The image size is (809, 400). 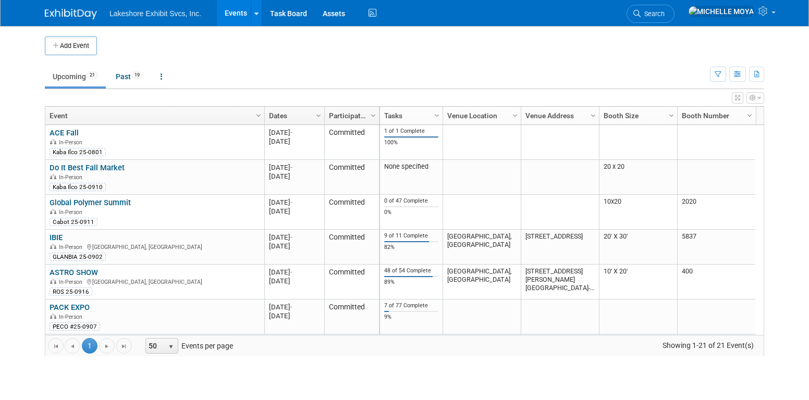 What do you see at coordinates (56, 346) in the screenshot?
I see `a: Go to the first page` at bounding box center [56, 346].